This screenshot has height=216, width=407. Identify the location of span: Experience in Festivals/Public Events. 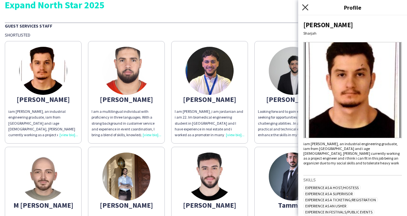
(339, 212).